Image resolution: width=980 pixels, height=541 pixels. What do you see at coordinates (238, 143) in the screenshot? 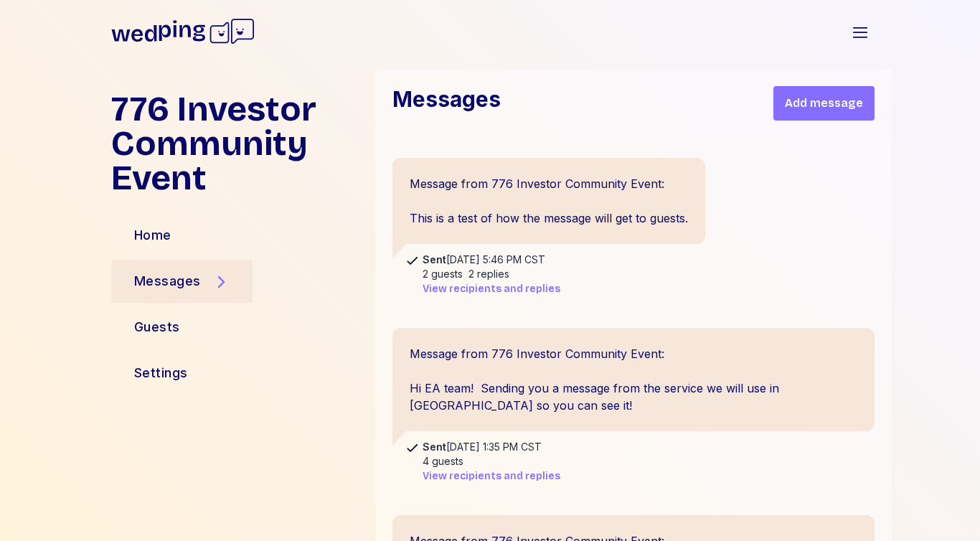
I see `h1: 776 Investor Community Event` at bounding box center [238, 143].